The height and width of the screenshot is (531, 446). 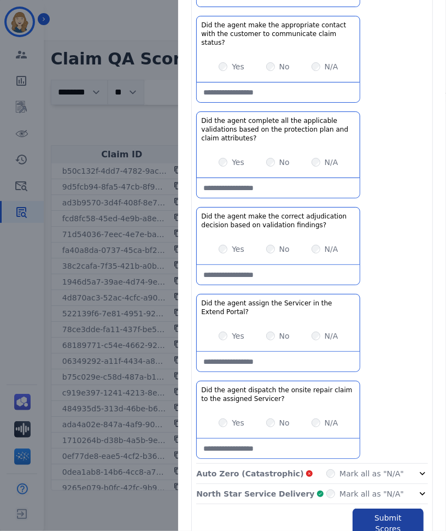 I want to click on h3: Did the agent dispatch the onsite repair claim to the assigned Servicer?, so click(x=278, y=394).